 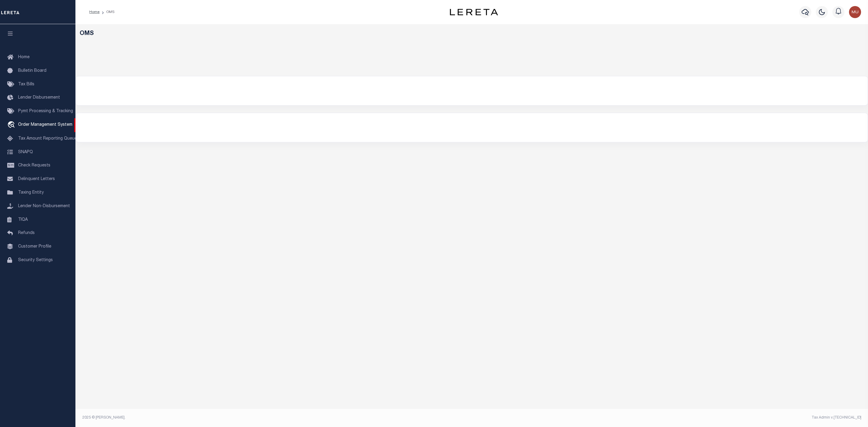 What do you see at coordinates (26, 152) in the screenshot?
I see `span: SNAPQ` at bounding box center [26, 152].